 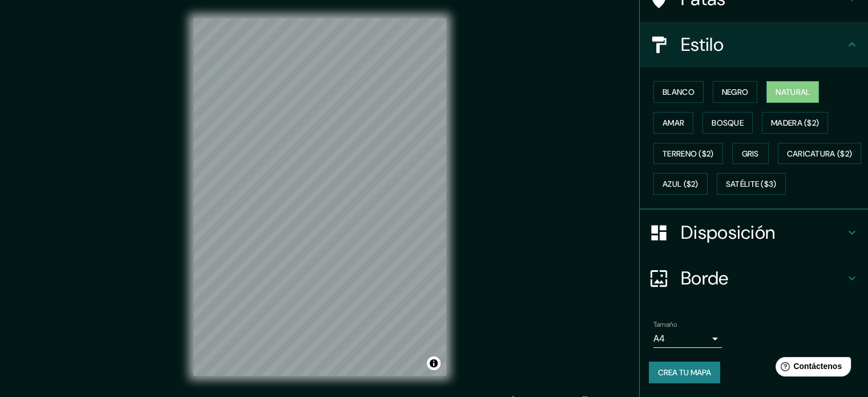 What do you see at coordinates (684, 372) in the screenshot?
I see `font: Crea tu mapa` at bounding box center [684, 372].